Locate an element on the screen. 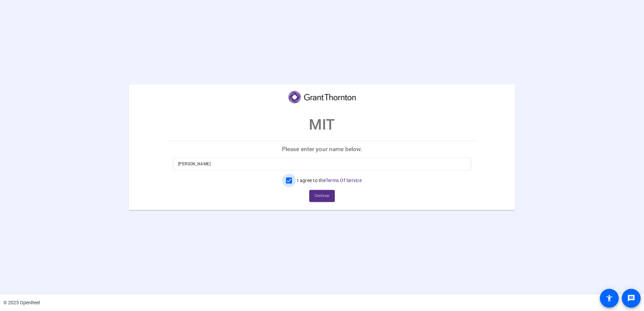  p: MIT is located at coordinates (322, 125).